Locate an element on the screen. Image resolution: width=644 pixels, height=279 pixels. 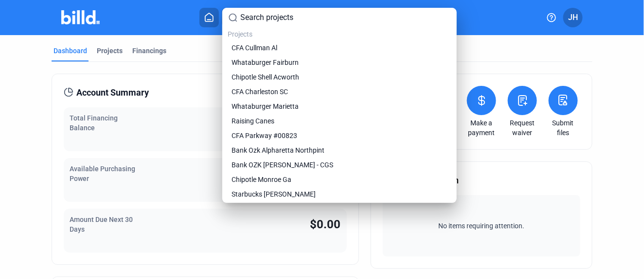
span: Whataburger Marietta is located at coordinates (266, 106).